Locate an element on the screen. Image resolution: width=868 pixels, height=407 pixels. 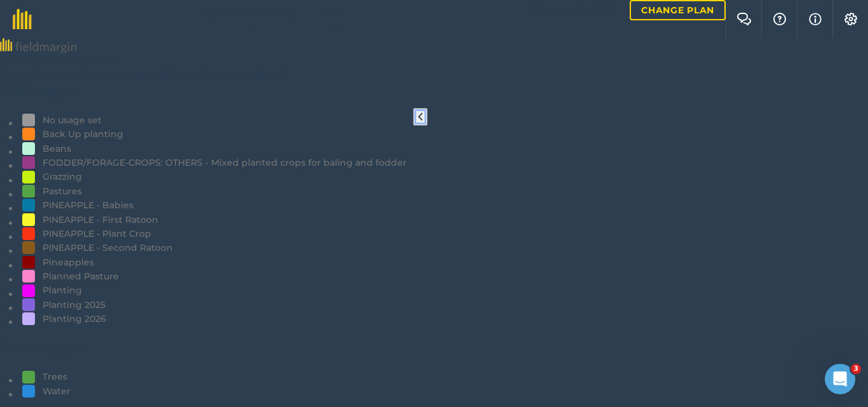
img: svg+xml;base64,PHN2ZyB4bWxucz0iaHR0cDovL3d3dy53My5vcmcvMjAwMC9zdmciIHdpZHRoPSIxNyIgaGVpZ2h0PSIxNy... is located at coordinates (816, 19).